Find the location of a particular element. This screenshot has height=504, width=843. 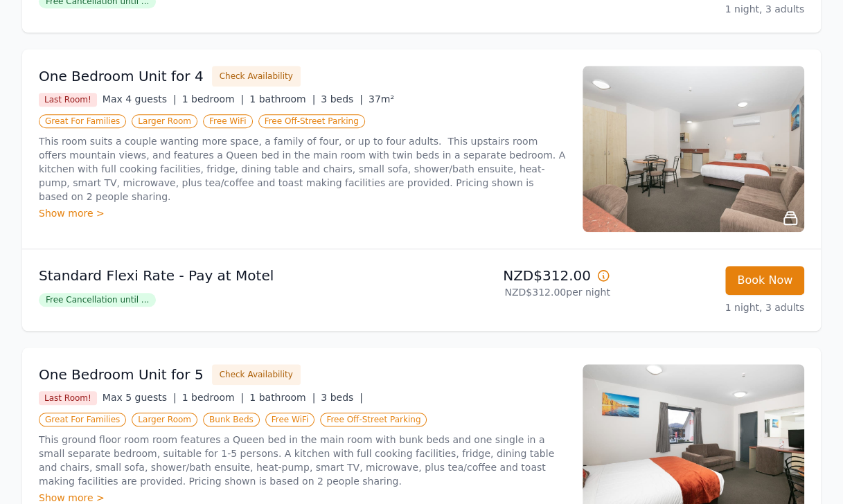

h3: One Bedroom Unit for 4 is located at coordinates (121, 76).